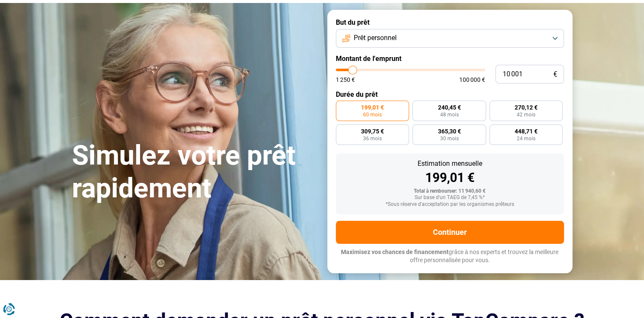 This screenshot has width=644, height=318. Describe the element at coordinates (372, 114) in the screenshot. I see `span: 60 mois` at that location.